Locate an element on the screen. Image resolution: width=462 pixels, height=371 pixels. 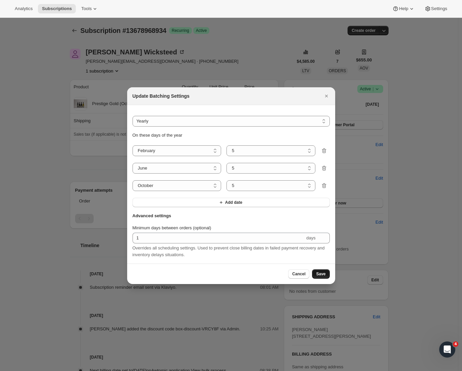
span: days is located at coordinates (311, 238).